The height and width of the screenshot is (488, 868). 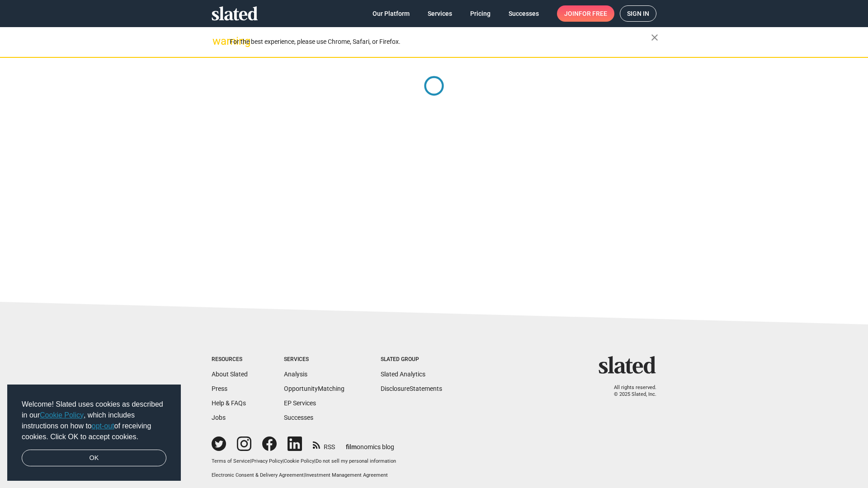 I want to click on a: Investment Management Agreement, so click(x=346, y=474).